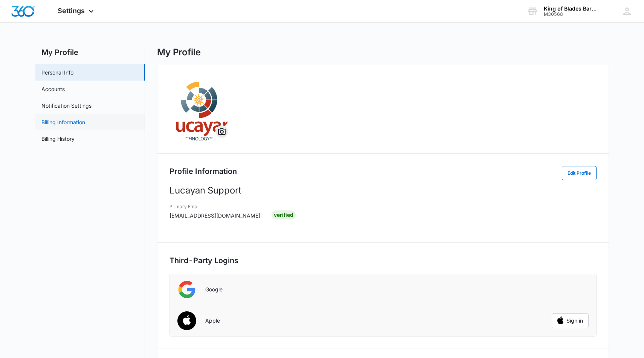  Describe the element at coordinates (283, 215) in the screenshot. I see `div: Verified` at that location.